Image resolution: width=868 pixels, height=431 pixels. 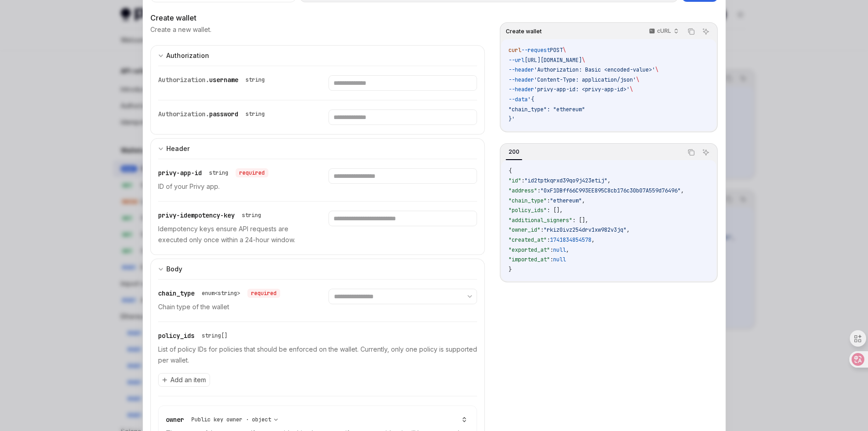 What do you see at coordinates (594, 70) in the screenshot?
I see `span: 'Authorization: Basic <encoded-value>'` at bounding box center [594, 70].